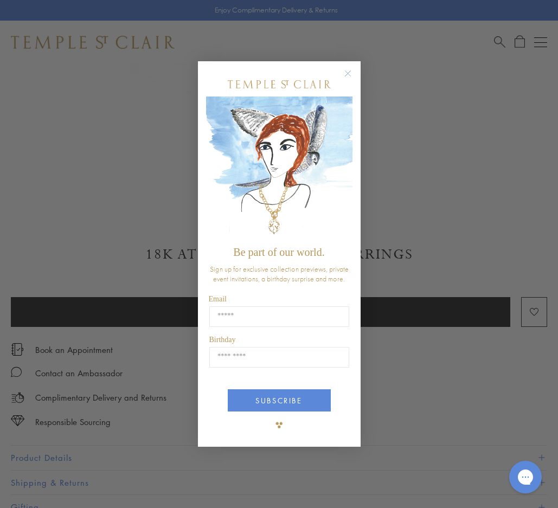  Describe the element at coordinates (279, 400) in the screenshot. I see `button: SUBSCRIBE` at that location.